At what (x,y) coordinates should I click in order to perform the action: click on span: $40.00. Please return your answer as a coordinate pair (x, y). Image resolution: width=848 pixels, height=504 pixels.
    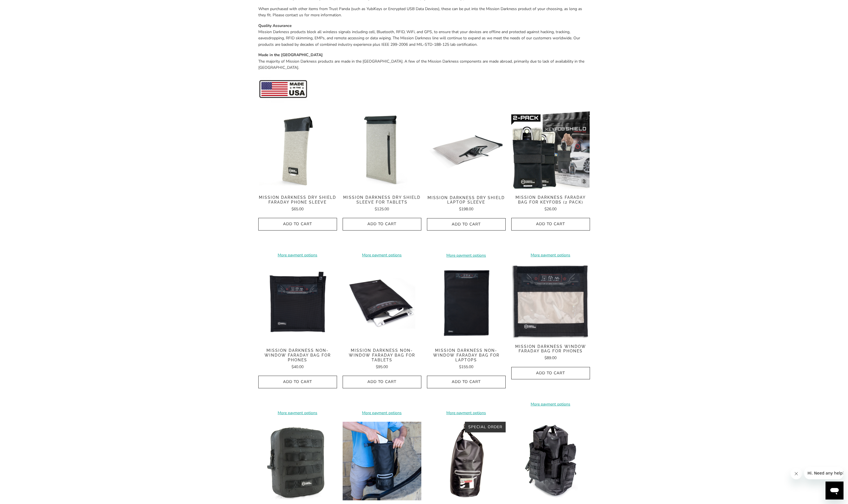
    Looking at the image, I should click on (297, 367).